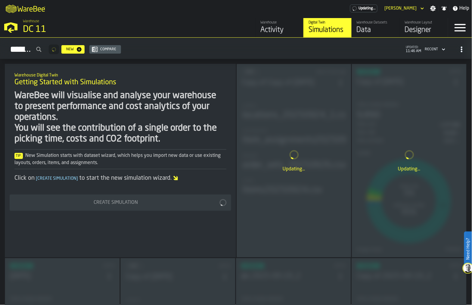  What do you see at coordinates (464, 8) in the screenshot?
I see `span: Help` at bounding box center [464, 8].